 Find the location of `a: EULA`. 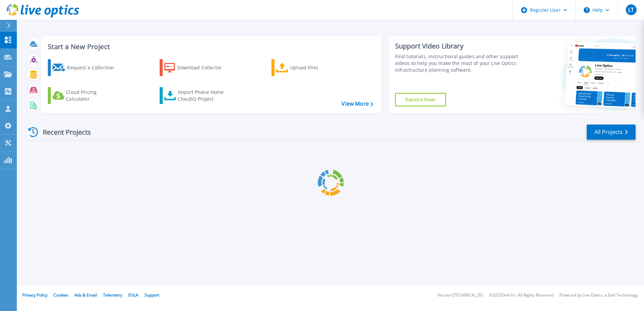

a: EULA is located at coordinates (133, 295).